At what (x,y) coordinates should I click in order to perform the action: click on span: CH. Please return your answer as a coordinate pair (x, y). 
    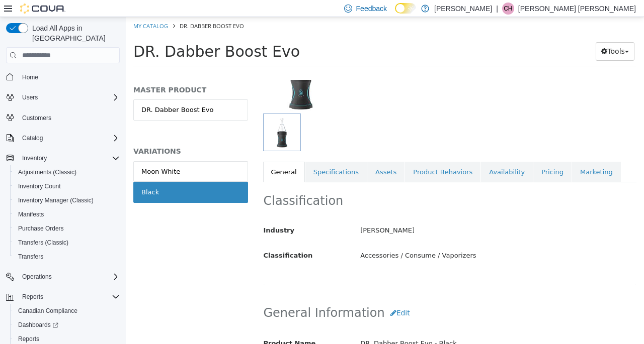
    Looking at the image, I should click on (507, 9).